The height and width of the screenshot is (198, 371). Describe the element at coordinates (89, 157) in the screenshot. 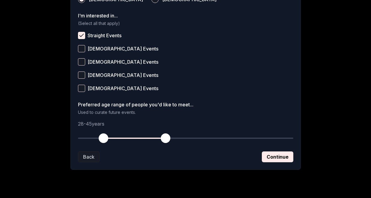

I see `button: Back` at that location.